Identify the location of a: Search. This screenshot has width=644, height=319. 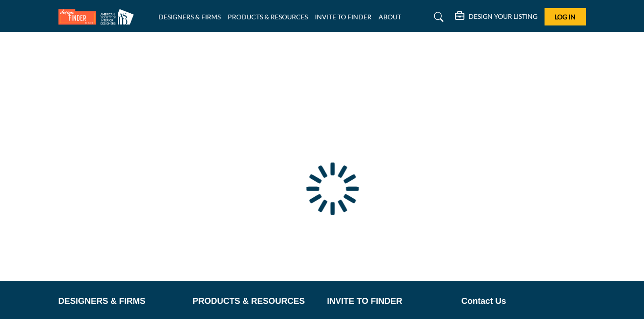
(437, 17).